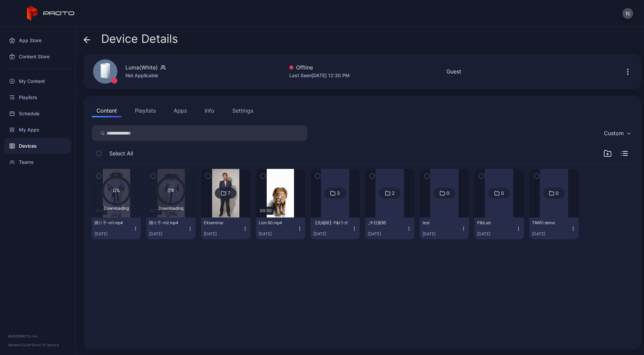  Describe the element at coordinates (139, 39) in the screenshot. I see `span: Device Details` at that location.